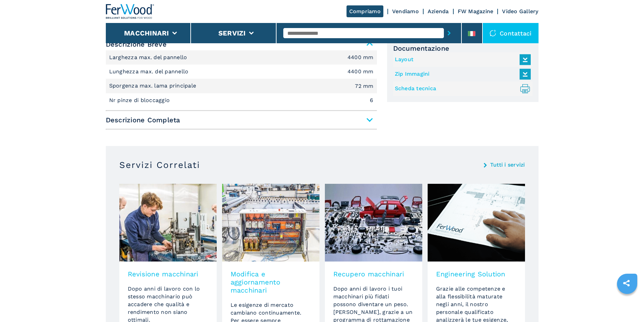 The width and height of the screenshot is (644, 322). I want to click on img: Ferwood, so click(130, 12).